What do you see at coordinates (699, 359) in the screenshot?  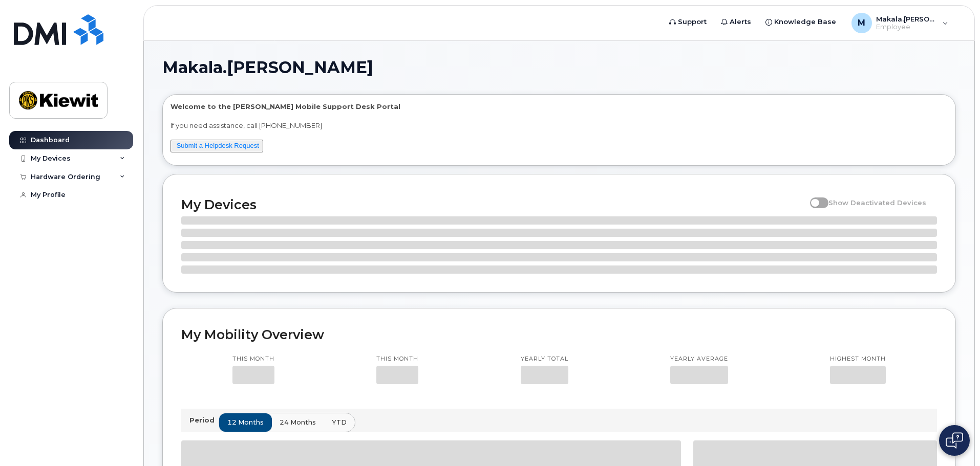 I see `p: Yearly average` at bounding box center [699, 359].